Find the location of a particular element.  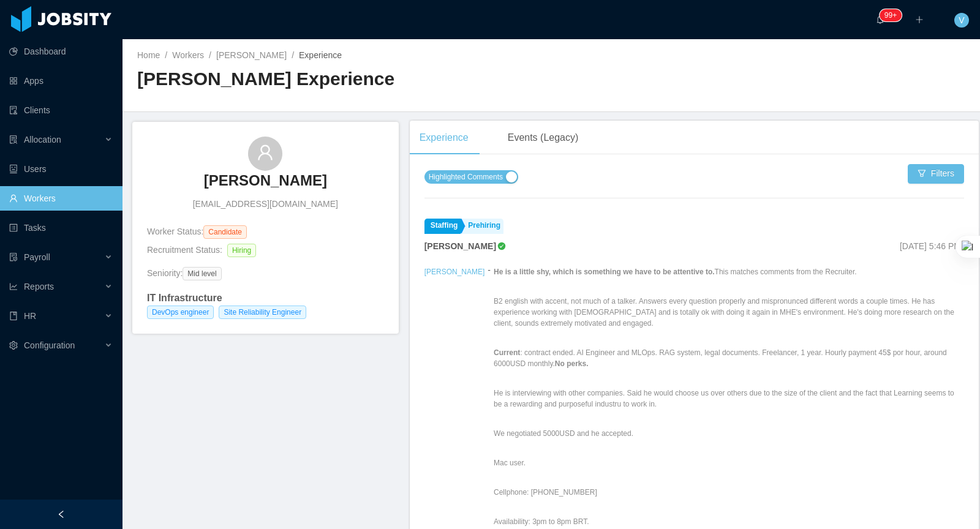

p: We negotiated 5000USD and he accepted. is located at coordinates (728, 434).